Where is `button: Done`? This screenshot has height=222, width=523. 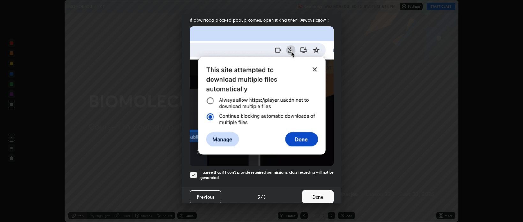
button: Done is located at coordinates (318, 196).